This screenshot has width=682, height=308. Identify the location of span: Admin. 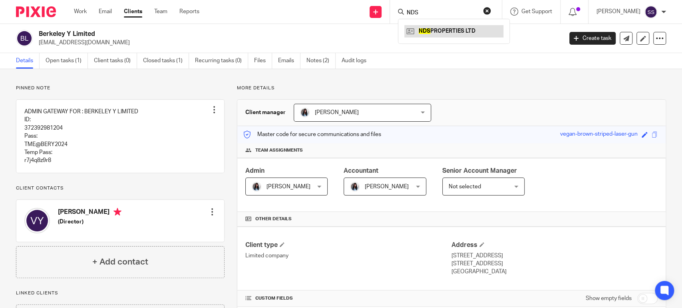
(255, 171).